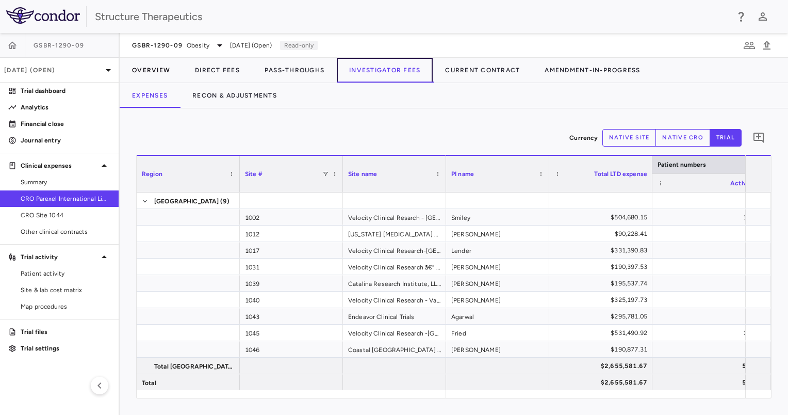 The image size is (788, 415). Describe the element at coordinates (299, 45) in the screenshot. I see `p: Read-only` at that location.